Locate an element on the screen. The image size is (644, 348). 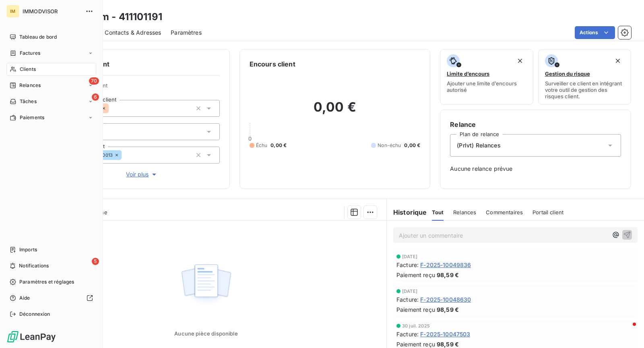
span: Aucune relance prévue is located at coordinates (536, 169).